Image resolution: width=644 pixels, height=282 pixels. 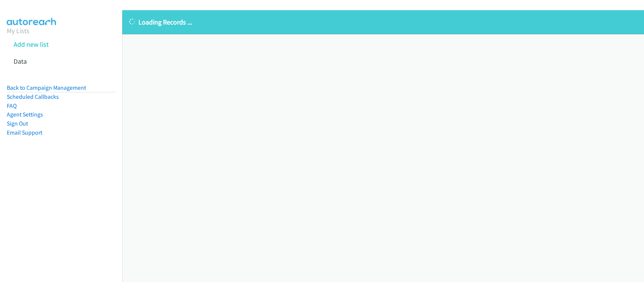 I want to click on a: Data, so click(x=20, y=61).